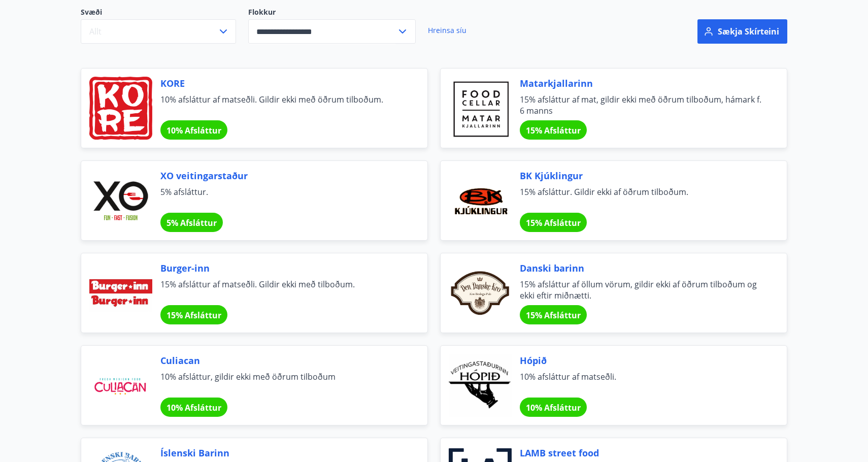 This screenshot has width=868, height=462. I want to click on span: Svæði, so click(159, 13).